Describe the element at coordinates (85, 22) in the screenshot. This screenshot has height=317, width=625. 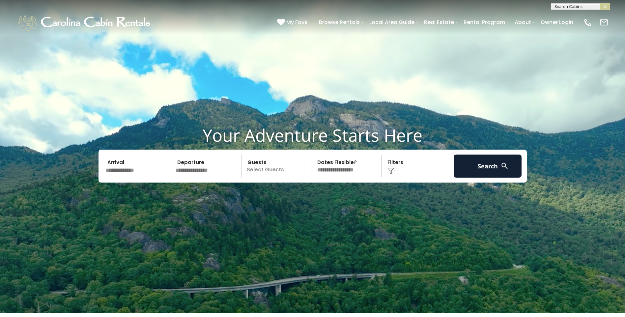
I see `img: White-1-1-2.png` at that location.